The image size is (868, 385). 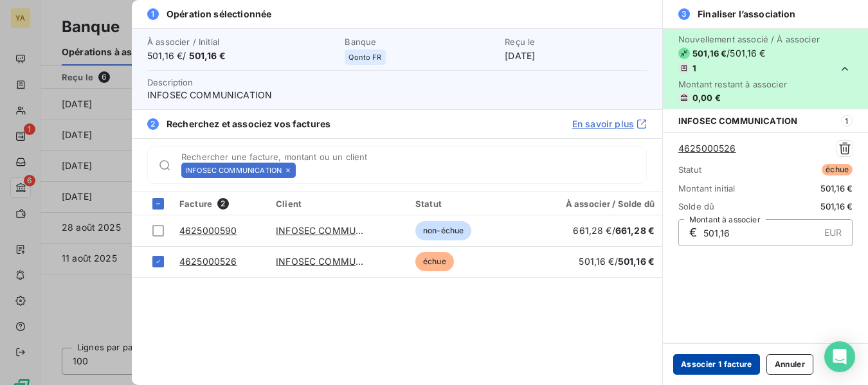 I want to click on div: Client, so click(x=338, y=203).